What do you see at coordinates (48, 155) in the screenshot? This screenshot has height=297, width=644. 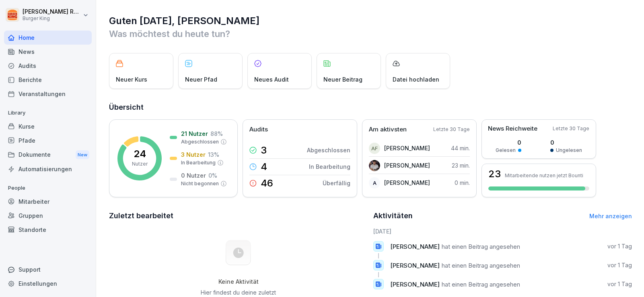 I see `div: Dokumente` at bounding box center [48, 155].